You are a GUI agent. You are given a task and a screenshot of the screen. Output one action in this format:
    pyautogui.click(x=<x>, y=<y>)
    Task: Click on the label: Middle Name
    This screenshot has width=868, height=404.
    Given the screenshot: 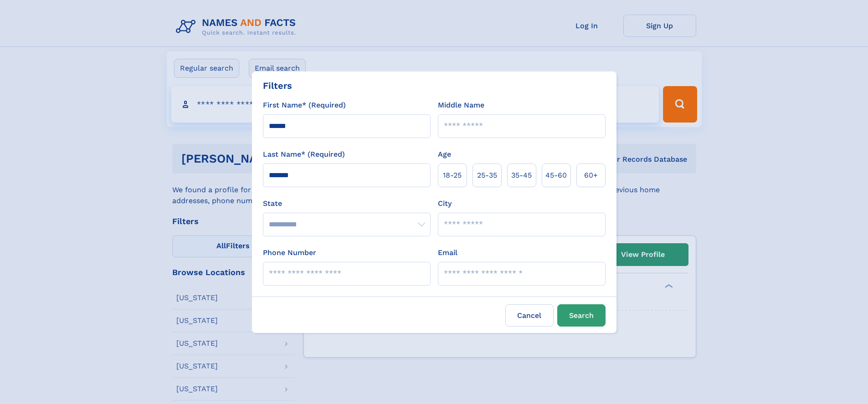 What is the action you would take?
    pyautogui.click(x=461, y=105)
    